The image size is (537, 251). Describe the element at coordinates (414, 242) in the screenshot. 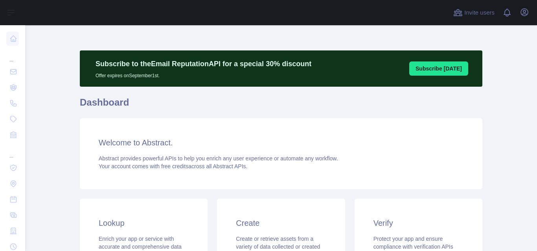

I see `span: Protect your app and ensure compliance with verification APIs` at that location.